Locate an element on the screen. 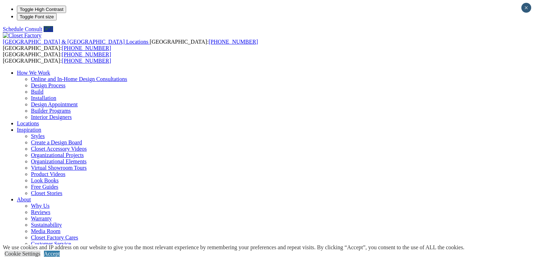 The width and height of the screenshot is (534, 257). button: Toggle High Contrast is located at coordinates (41, 9).